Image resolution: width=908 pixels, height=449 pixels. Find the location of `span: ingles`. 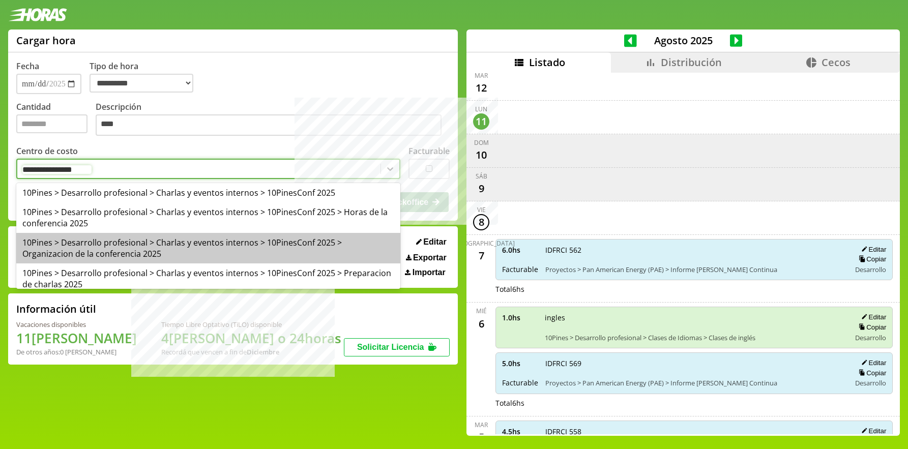

span: ingles is located at coordinates (694, 318).